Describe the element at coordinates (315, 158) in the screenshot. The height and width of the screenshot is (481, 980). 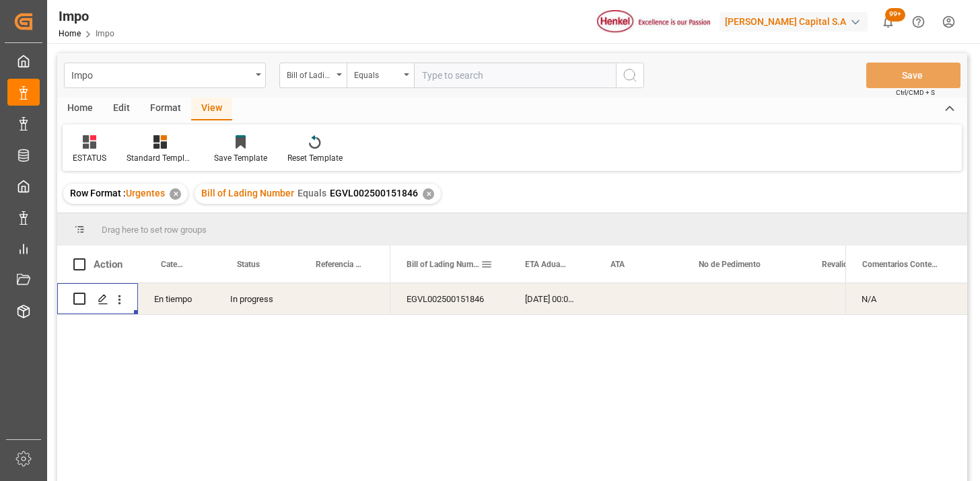
I see `div: Reset Template` at that location.